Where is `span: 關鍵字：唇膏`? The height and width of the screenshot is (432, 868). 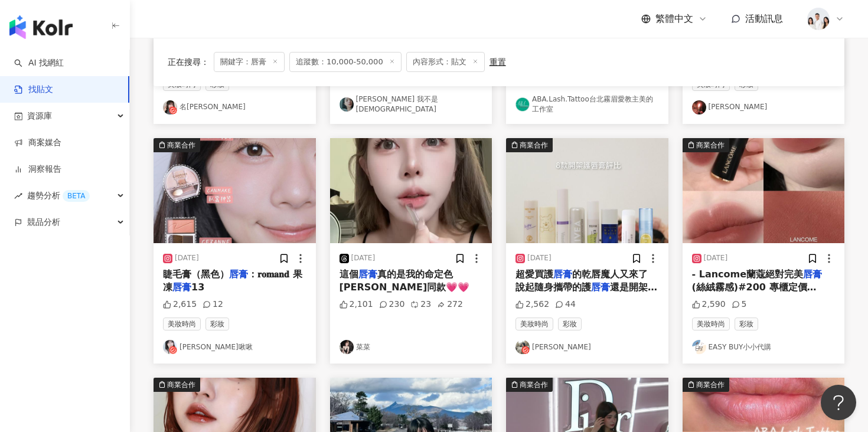 span: 關鍵字：唇膏 is located at coordinates (250, 62).